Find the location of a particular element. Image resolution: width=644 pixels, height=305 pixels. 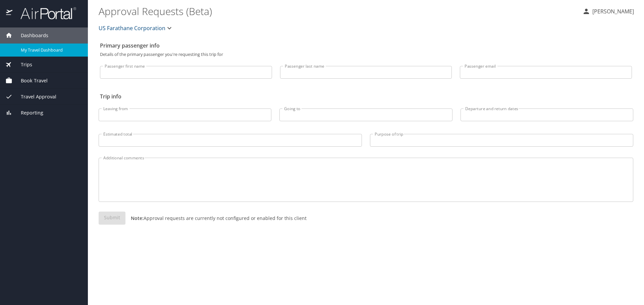

h1: Approval Requests (Beta) is located at coordinates (338, 11).